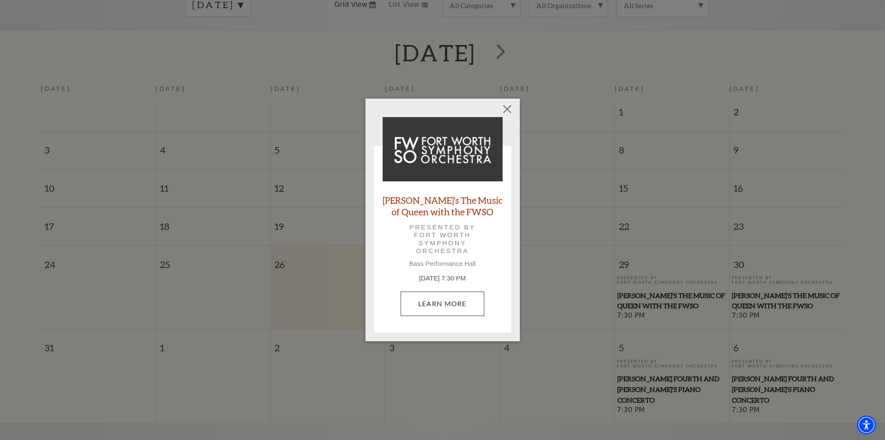  Describe the element at coordinates (442, 149) in the screenshot. I see `img: Windborne's The Music of Queen with the FWSO` at that location.